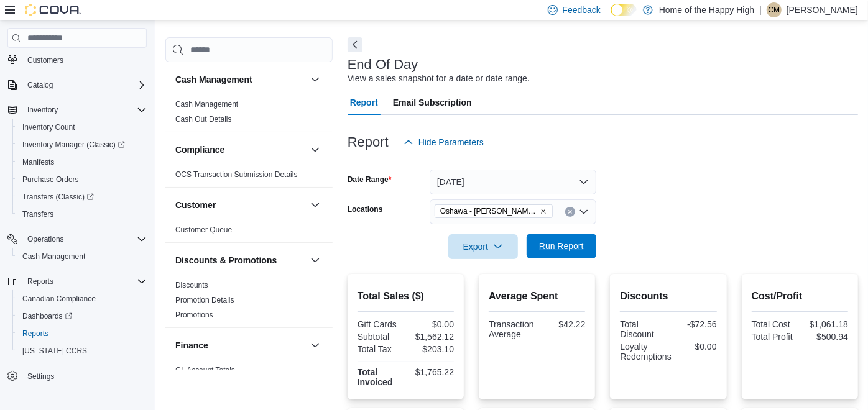  Describe the element at coordinates (38, 215) in the screenshot. I see `a: Transfers` at that location.